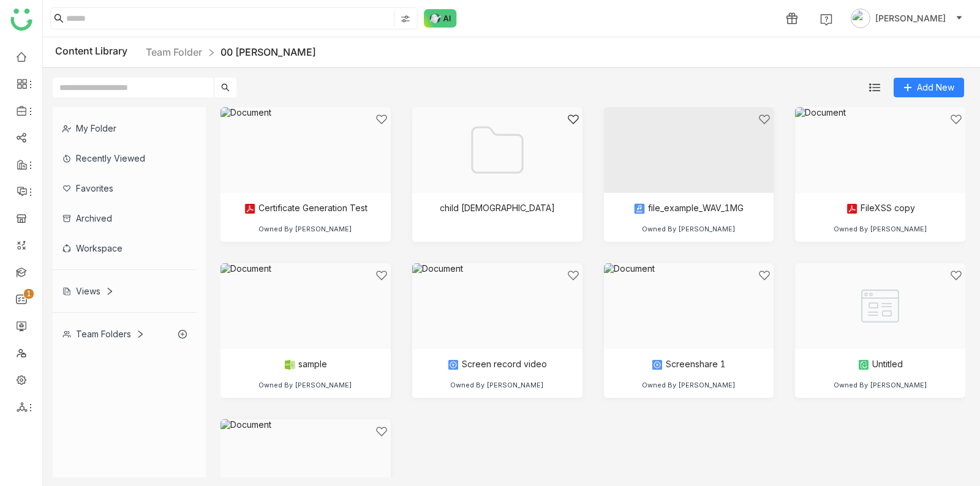 This screenshot has height=486, width=980. What do you see at coordinates (874, 88) in the screenshot?
I see `img: list.svg` at bounding box center [874, 88].